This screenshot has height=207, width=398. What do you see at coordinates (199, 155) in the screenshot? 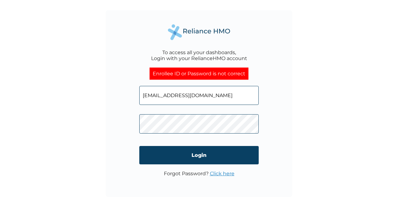
I see `input: Login` at bounding box center [199, 155].